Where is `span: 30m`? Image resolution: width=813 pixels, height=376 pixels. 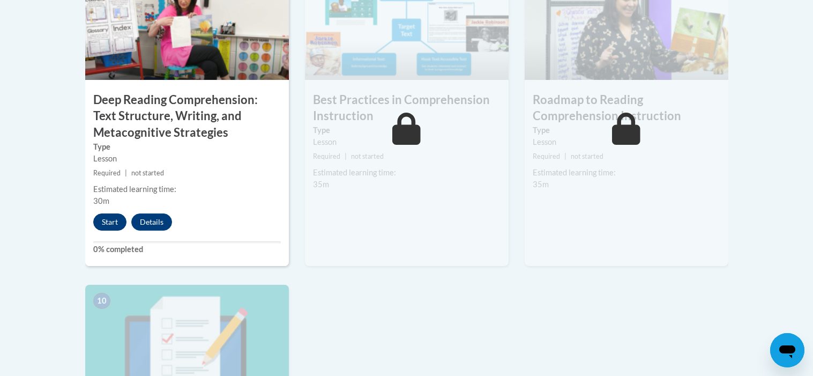 span: 30m is located at coordinates (101, 200).